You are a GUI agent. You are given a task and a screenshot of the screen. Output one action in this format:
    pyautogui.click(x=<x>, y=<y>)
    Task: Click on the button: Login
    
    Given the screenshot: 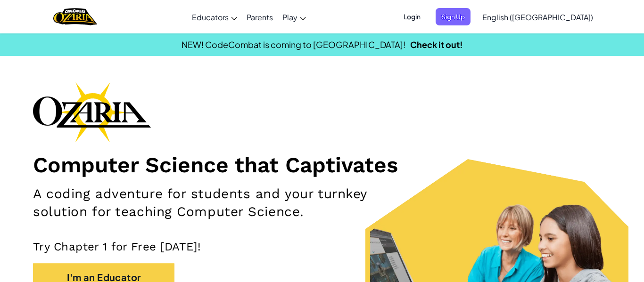 What is the action you would take?
    pyautogui.click(x=412, y=17)
    